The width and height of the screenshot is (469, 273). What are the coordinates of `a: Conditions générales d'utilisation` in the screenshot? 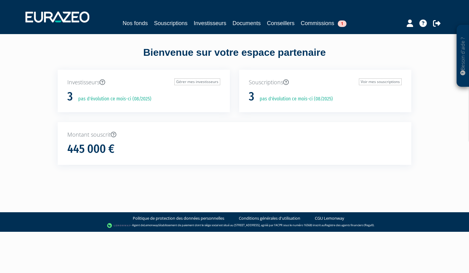 It's located at (270, 218).